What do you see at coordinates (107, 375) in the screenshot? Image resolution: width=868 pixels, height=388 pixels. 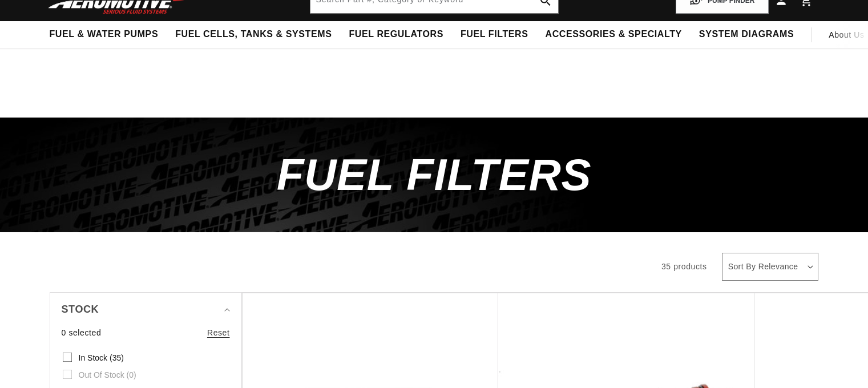 I see `span: Out of stock (0)` at bounding box center [107, 375].